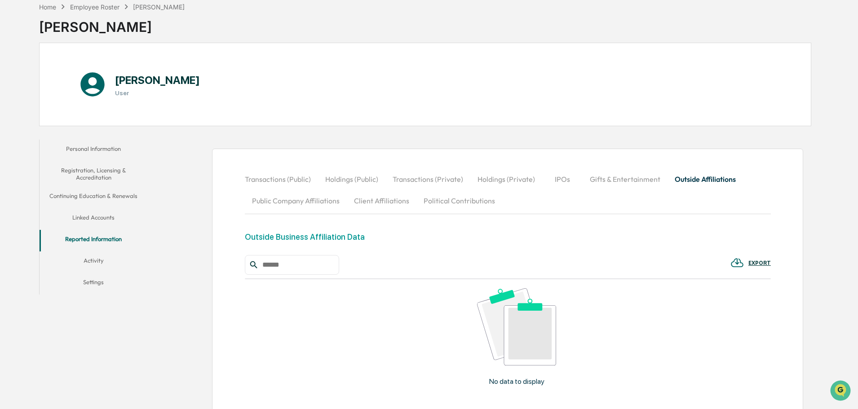 This screenshot has height=409, width=858. What do you see at coordinates (33, 135) in the screenshot?
I see `a: 🔎Data Lookup` at bounding box center [33, 135].